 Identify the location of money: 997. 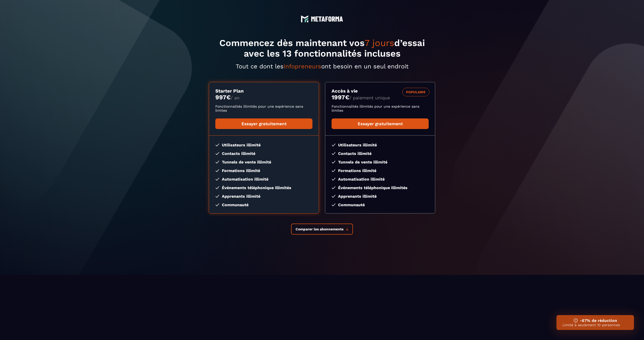
(223, 97).